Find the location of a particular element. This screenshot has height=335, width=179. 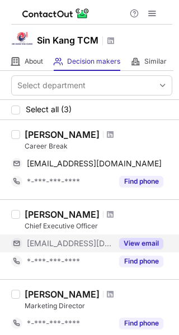

img: f93acb3da2df6cfbe5597eb1f1cabda8 is located at coordinates (22, 39).